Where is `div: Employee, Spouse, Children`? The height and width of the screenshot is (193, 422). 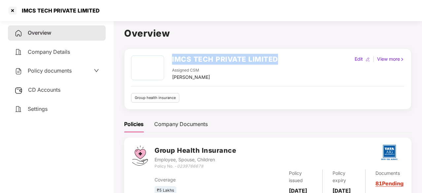 div: Employee, Spouse, Children is located at coordinates (195, 160).